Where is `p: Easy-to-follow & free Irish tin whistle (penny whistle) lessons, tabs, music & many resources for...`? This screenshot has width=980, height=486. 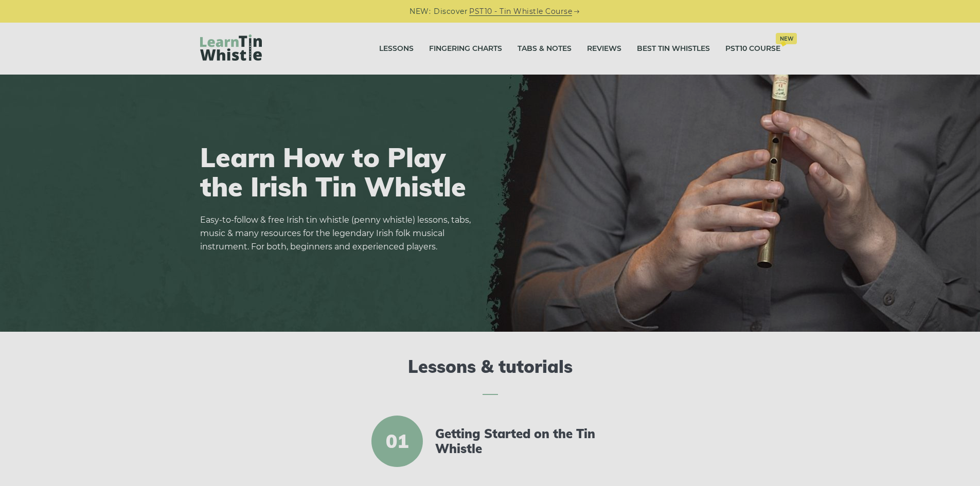 p: Easy-to-follow & free Irish tin whistle (penny whistle) lessons, tabs, music & many resources for... is located at coordinates (339, 234).